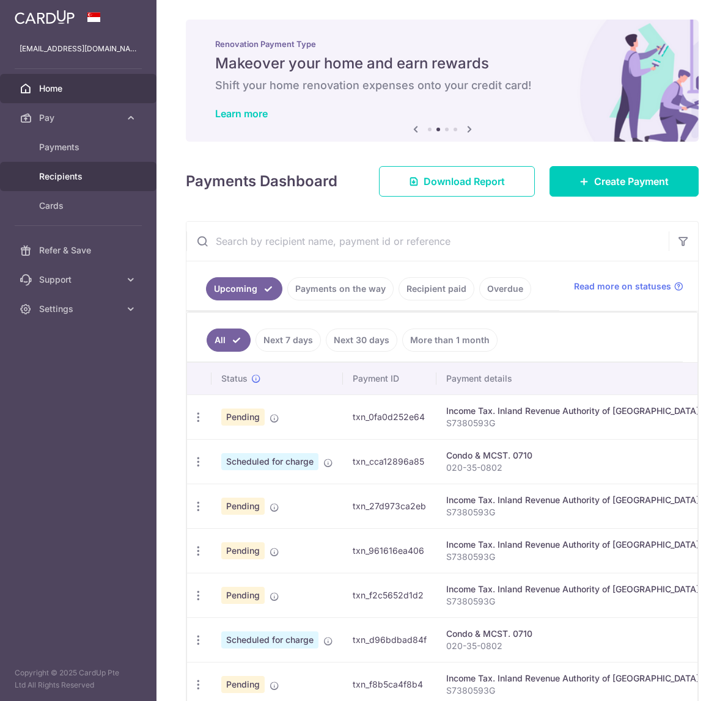 This screenshot has height=701, width=728. What do you see at coordinates (450, 340) in the screenshot?
I see `a: More than 1 month` at bounding box center [450, 340].